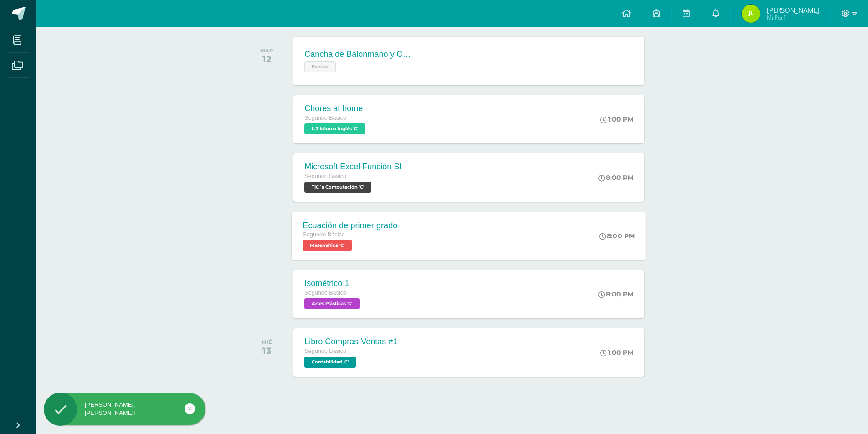 Image resolution: width=868 pixels, height=434 pixels. Describe the element at coordinates (352, 166) in the screenshot. I see `div: Microsoft Excel Función SI` at that location.